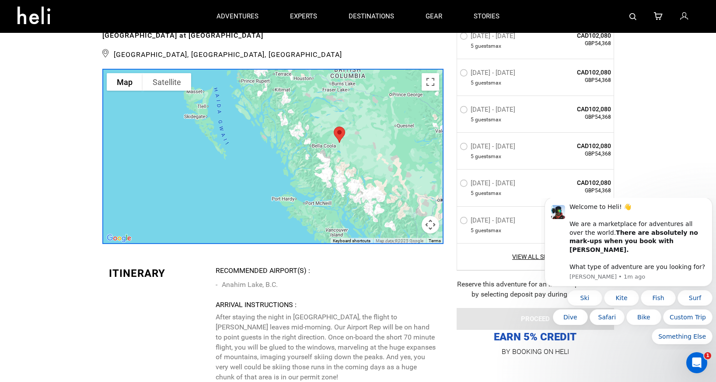 The height and width of the screenshot is (382, 716). I want to click on button: Quick reply: Ski, so click(44, 100).